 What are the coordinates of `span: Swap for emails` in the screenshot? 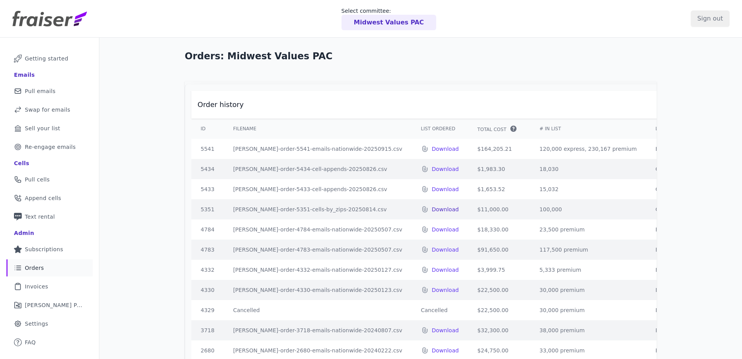 It's located at (47, 110).